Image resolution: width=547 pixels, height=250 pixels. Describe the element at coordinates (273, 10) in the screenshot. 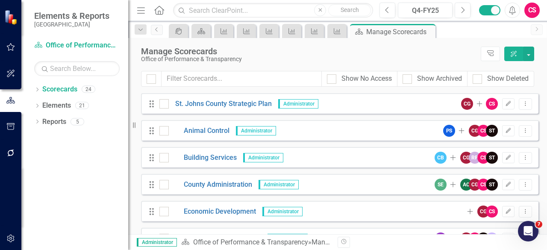

I see `input: Search ClearPoint...` at that location.